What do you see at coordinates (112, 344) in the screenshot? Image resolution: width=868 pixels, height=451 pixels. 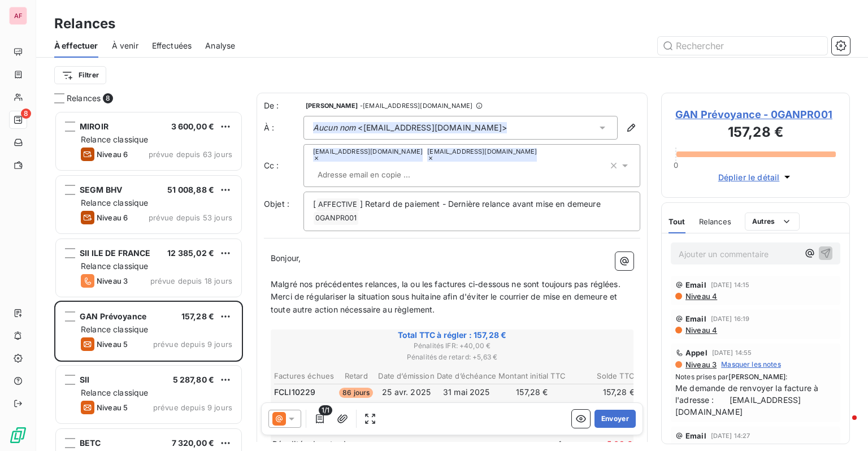 I see `span: Niveau 5` at bounding box center [112, 344].